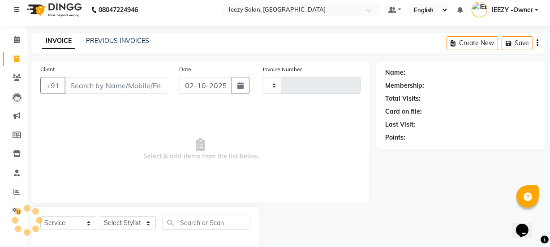 Image resolution: width=550 pixels, height=247 pixels. Describe the element at coordinates (395, 137) in the screenshot. I see `div: Points:` at that location.